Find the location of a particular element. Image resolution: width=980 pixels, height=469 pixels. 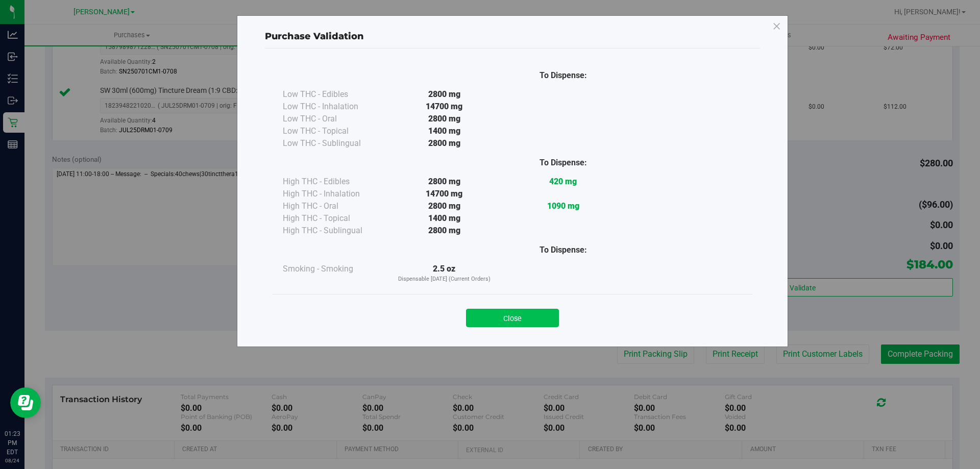

div: High THC - Sublingual is located at coordinates (334, 231).